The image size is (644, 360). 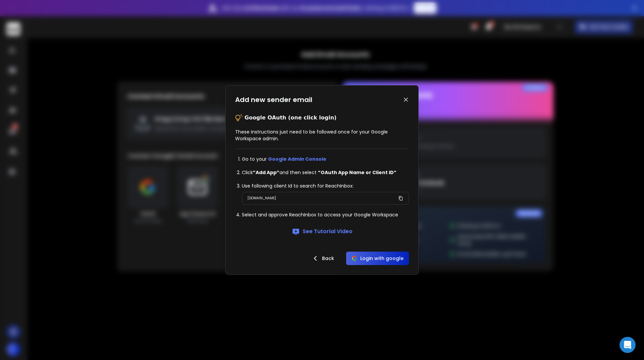 What do you see at coordinates (628, 345) in the screenshot?
I see `div: Open Intercom Messenger` at bounding box center [628, 345].